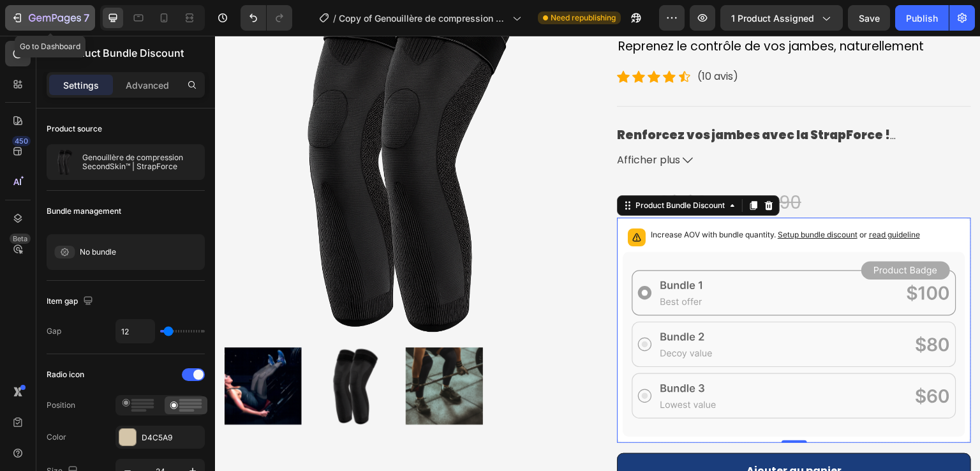  Describe the element at coordinates (53, 331) in the screenshot. I see `div: Gap` at that location.